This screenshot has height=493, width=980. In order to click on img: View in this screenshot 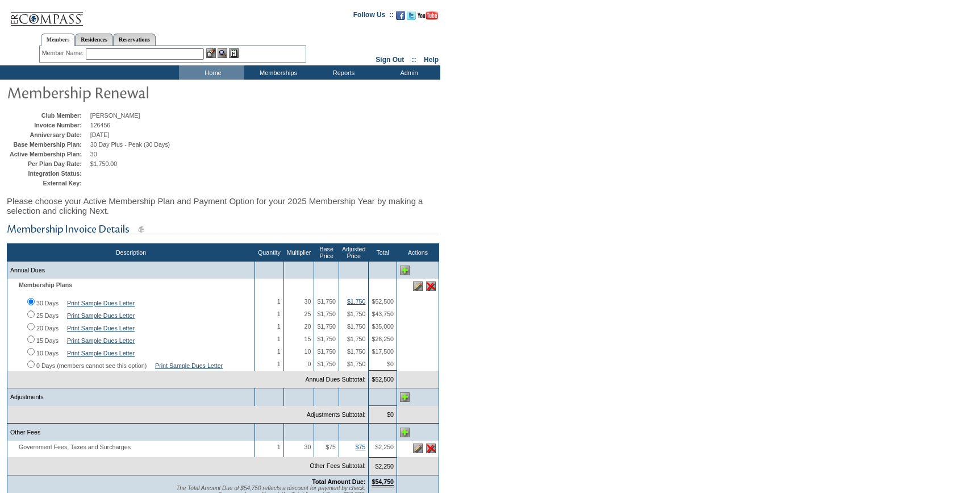, I will do `click(222, 53)`.